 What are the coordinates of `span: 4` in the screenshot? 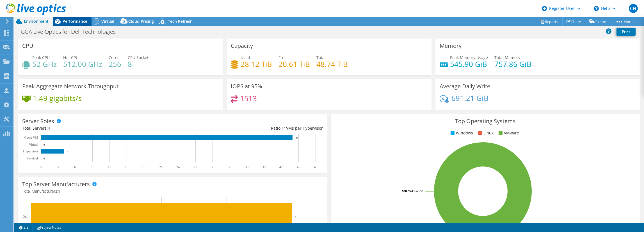 It's located at (49, 128).